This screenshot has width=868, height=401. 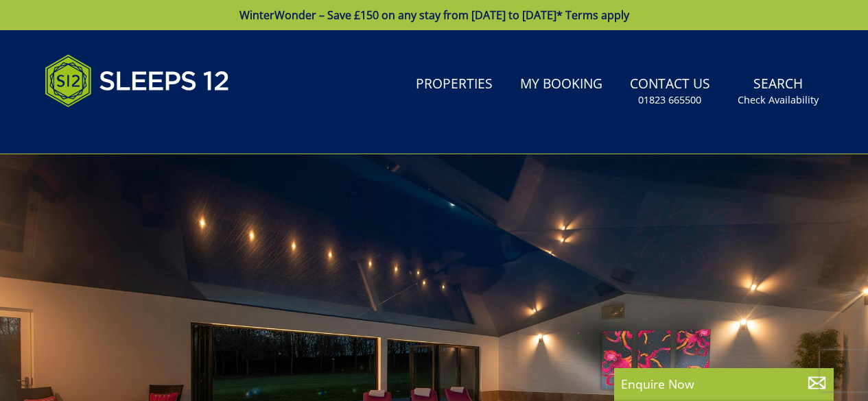 I want to click on small: Check Availability, so click(x=778, y=100).